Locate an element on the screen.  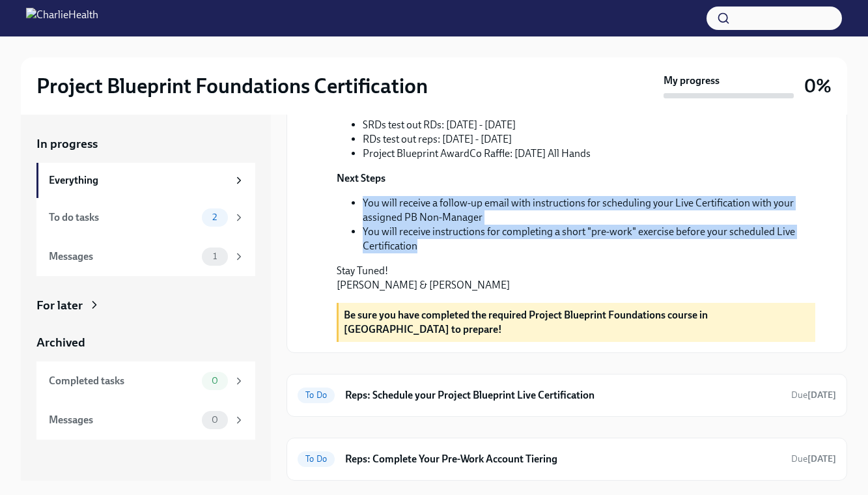
a: Messages0 is located at coordinates (146, 420).